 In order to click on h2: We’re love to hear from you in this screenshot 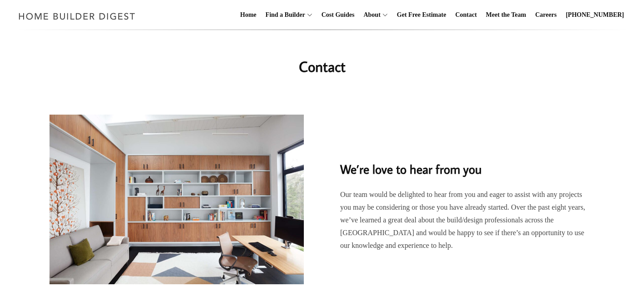, I will do `click(468, 162)`.